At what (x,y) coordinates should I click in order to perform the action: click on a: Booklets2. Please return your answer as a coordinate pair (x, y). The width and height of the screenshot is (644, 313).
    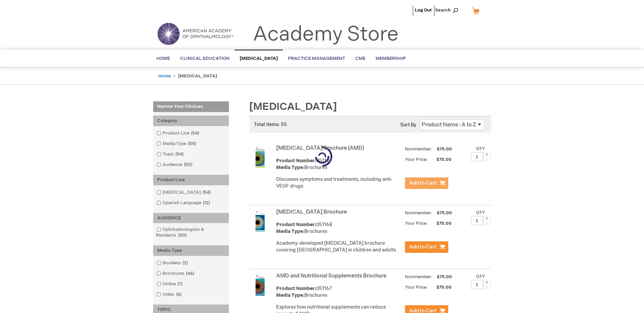
    Looking at the image, I should click on (173, 263).